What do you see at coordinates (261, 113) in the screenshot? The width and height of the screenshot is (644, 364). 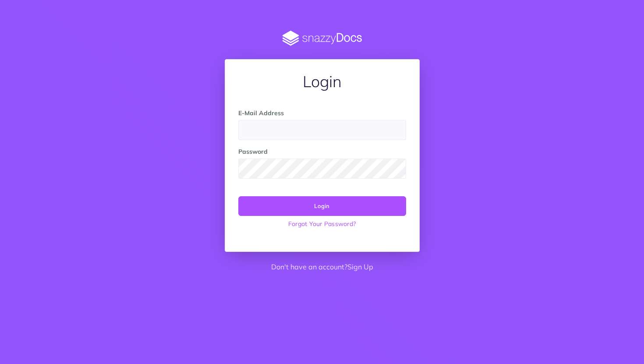 I see `label: E-Mail Address` at bounding box center [261, 113].